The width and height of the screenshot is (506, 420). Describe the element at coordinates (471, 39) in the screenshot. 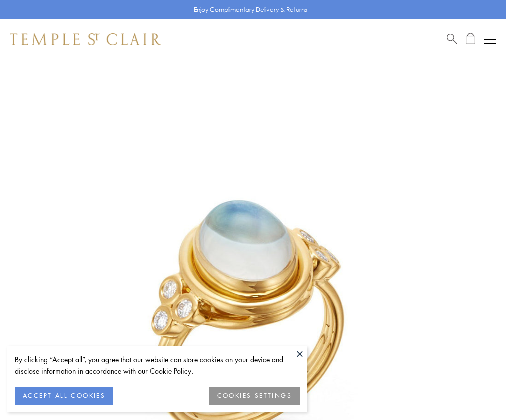

I see `a: Open Shopping Bag` at that location.